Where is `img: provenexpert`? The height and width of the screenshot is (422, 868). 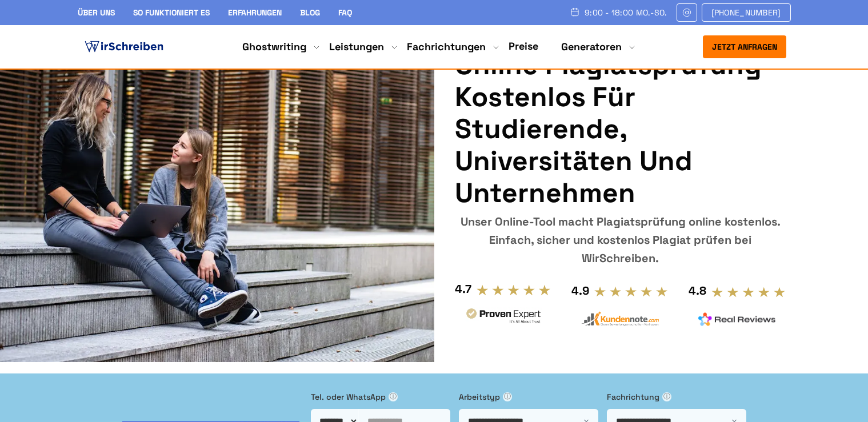
img: provenexpert is located at coordinates (503, 316).